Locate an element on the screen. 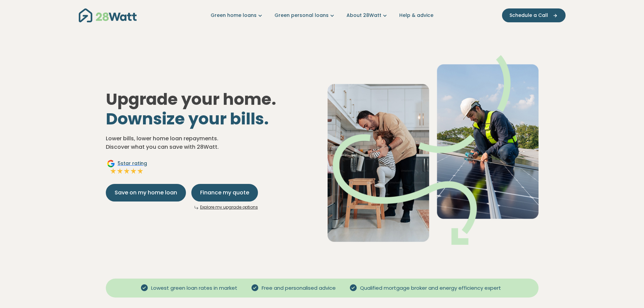  a: Google5star ratingFull starFull starFull starFull starFull star is located at coordinates (127, 168).